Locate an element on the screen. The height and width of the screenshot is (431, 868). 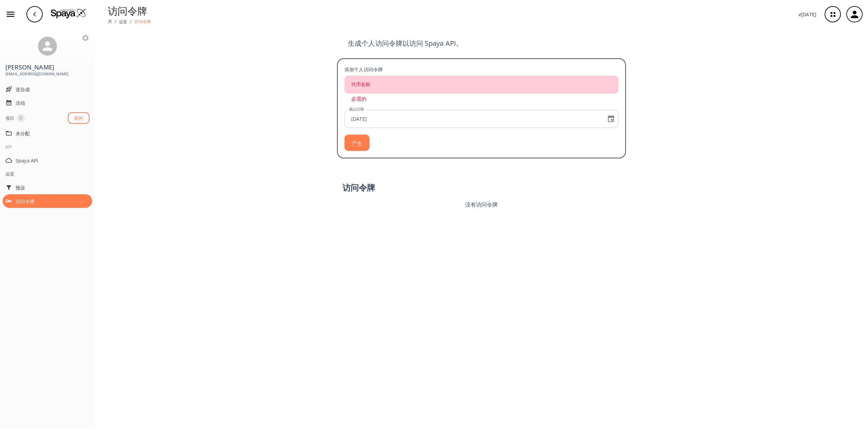
font: 0 is located at coordinates (21, 118).